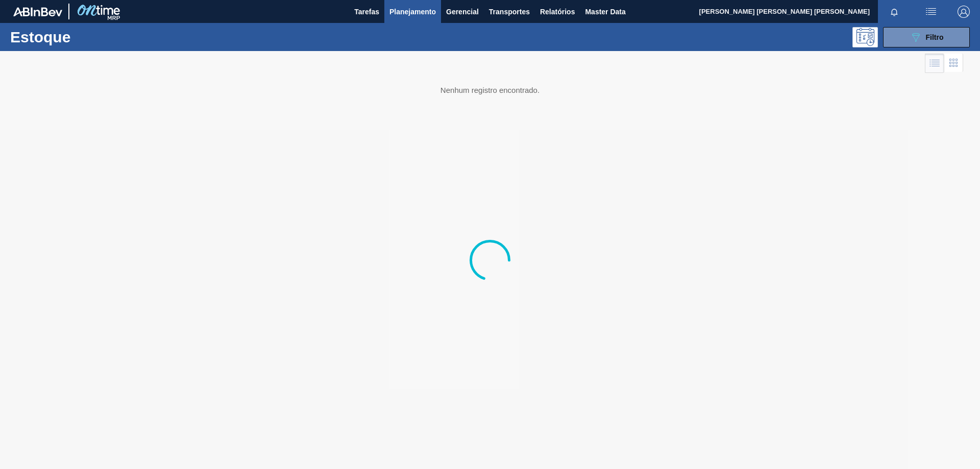 This screenshot has width=980, height=469. What do you see at coordinates (963, 12) in the screenshot?
I see `img: Logout` at bounding box center [963, 12].